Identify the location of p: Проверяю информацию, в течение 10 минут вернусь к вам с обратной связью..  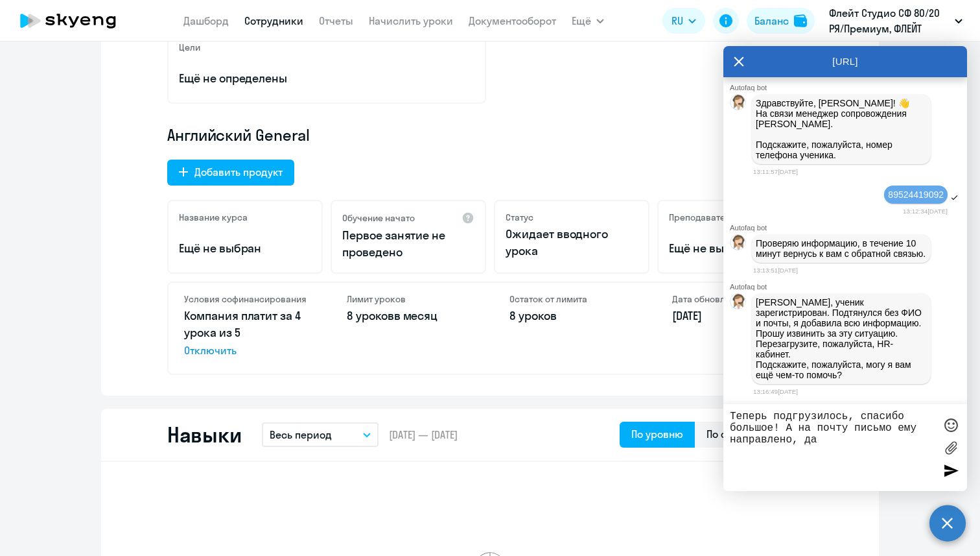
(841, 249).